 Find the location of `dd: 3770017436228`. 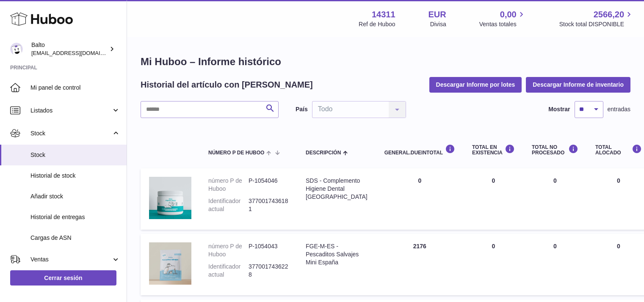

dd: 3770017436228 is located at coordinates (269, 271).